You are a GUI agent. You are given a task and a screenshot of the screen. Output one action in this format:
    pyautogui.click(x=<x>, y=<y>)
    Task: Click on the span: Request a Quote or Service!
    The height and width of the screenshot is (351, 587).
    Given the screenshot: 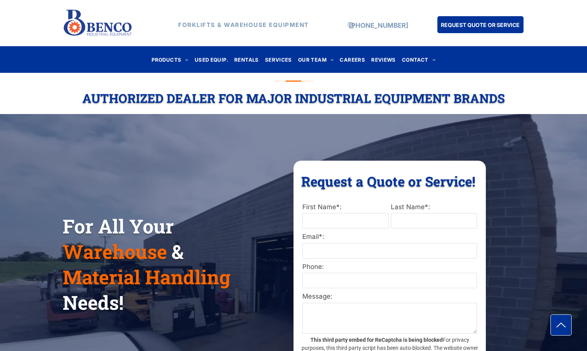 What is the action you would take?
    pyautogui.click(x=388, y=181)
    